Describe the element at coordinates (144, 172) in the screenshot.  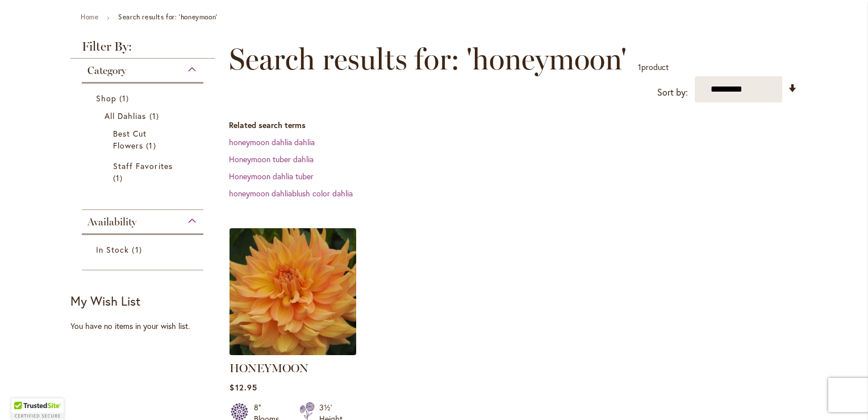
I see `a: Staff Favorites` at that location.